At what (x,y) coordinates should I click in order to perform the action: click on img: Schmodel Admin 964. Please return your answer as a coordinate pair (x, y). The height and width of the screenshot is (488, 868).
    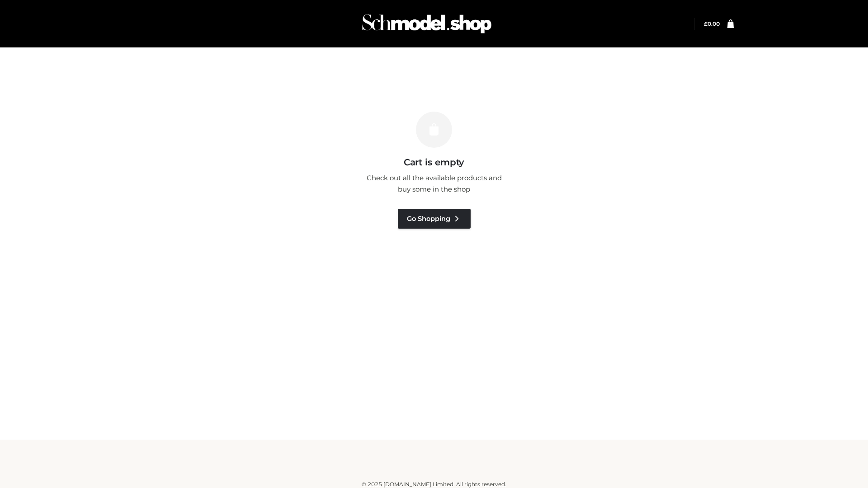
    Looking at the image, I should click on (426, 23).